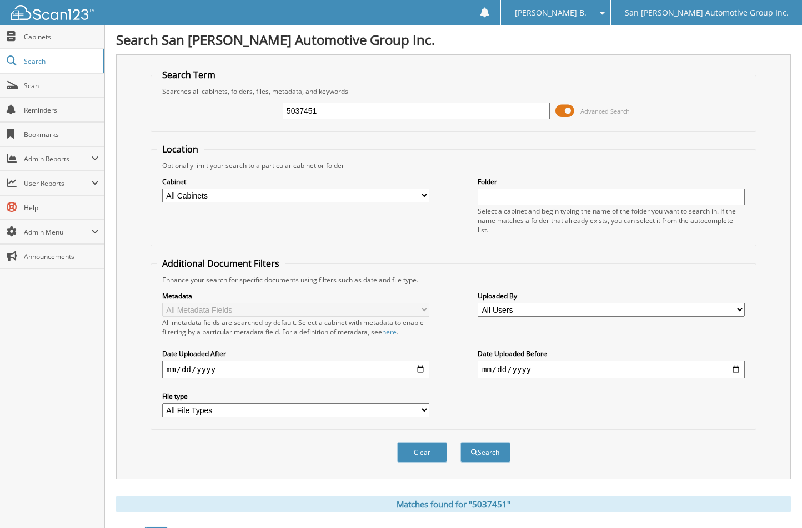 This screenshot has width=802, height=528. I want to click on span: Admin Reports, so click(57, 159).